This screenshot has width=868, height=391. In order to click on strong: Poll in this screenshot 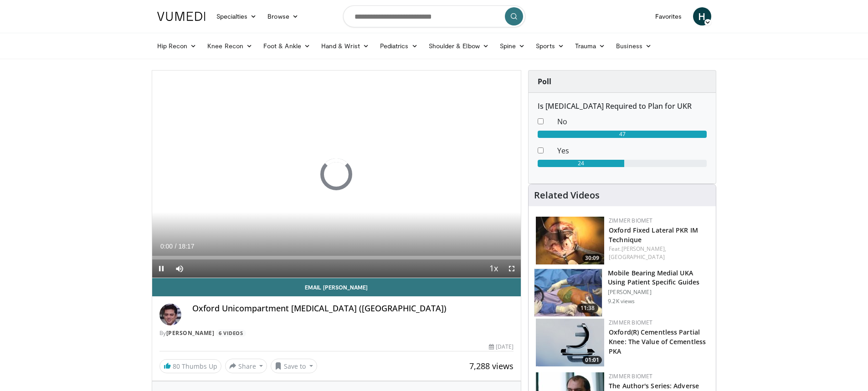, I will do `click(544, 81)`.